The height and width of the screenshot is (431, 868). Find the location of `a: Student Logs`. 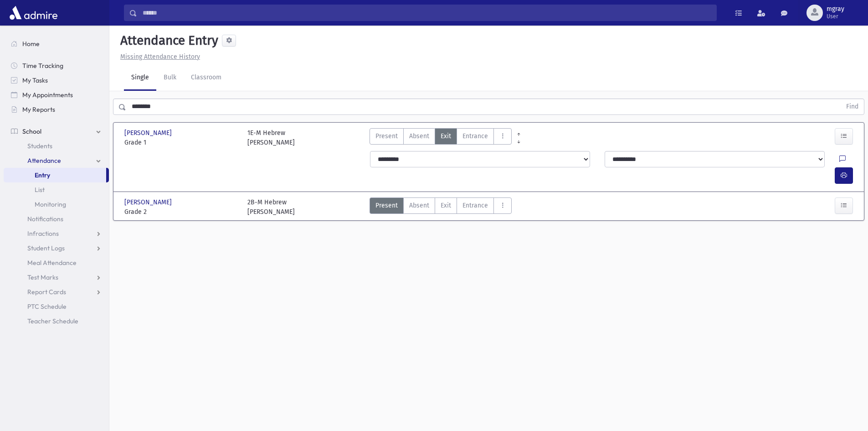

a: Student Logs is located at coordinates (56, 248).